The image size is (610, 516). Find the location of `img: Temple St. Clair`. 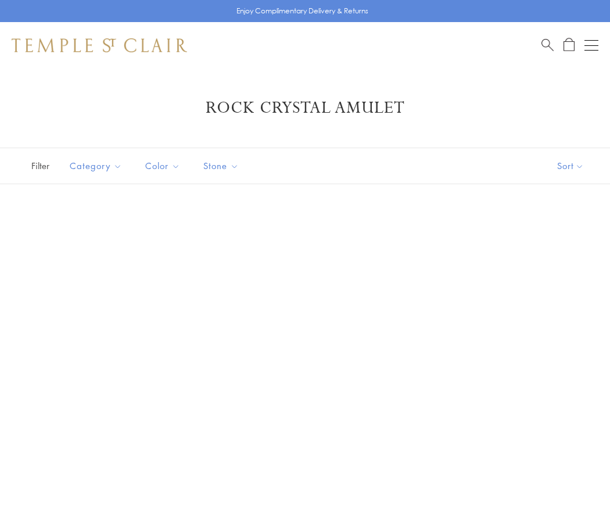

img: Temple St. Clair is located at coordinates (99, 45).